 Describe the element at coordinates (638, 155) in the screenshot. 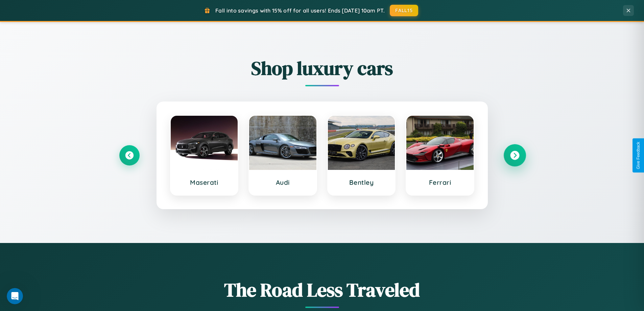

I see `div: Give Feedback` at that location.